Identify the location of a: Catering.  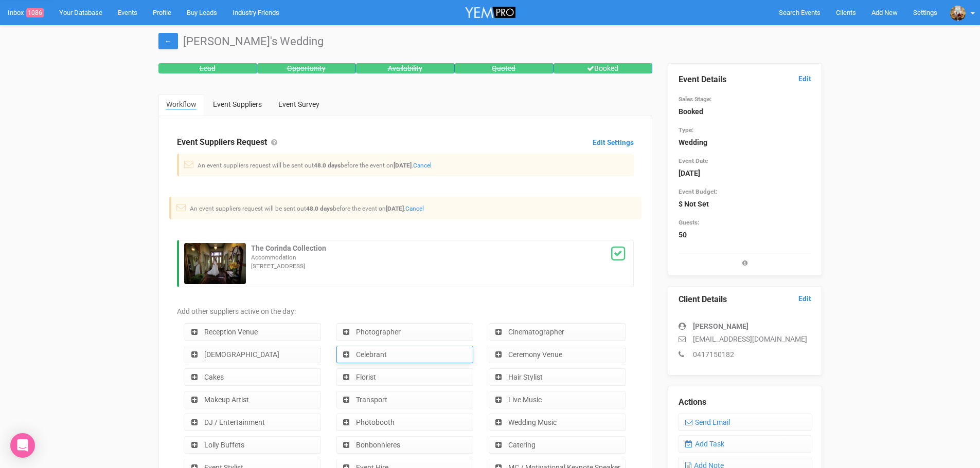
(558, 445).